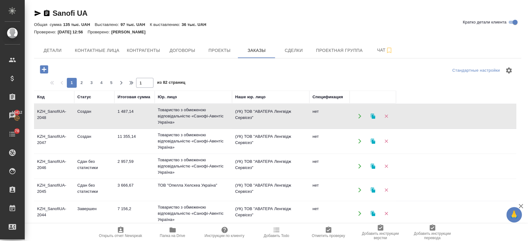 Image resolution: width=528 pixels, height=241 pixels. I want to click on button: 4, so click(101, 83).